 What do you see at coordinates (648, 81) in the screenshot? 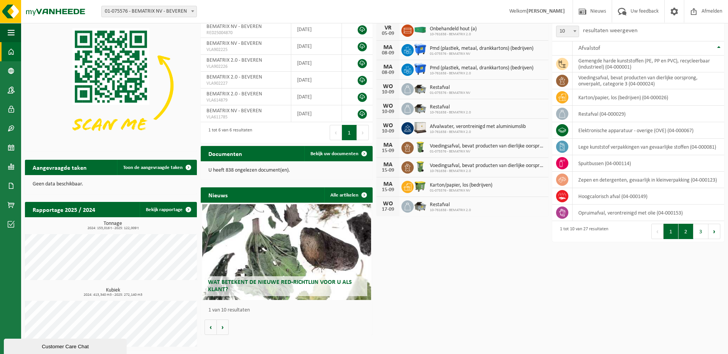
I see `td: voedingsafval, bevat producten van dierlijke oorsprong, onverpakt, categorie 3 (04-000024)` at bounding box center [648, 81].